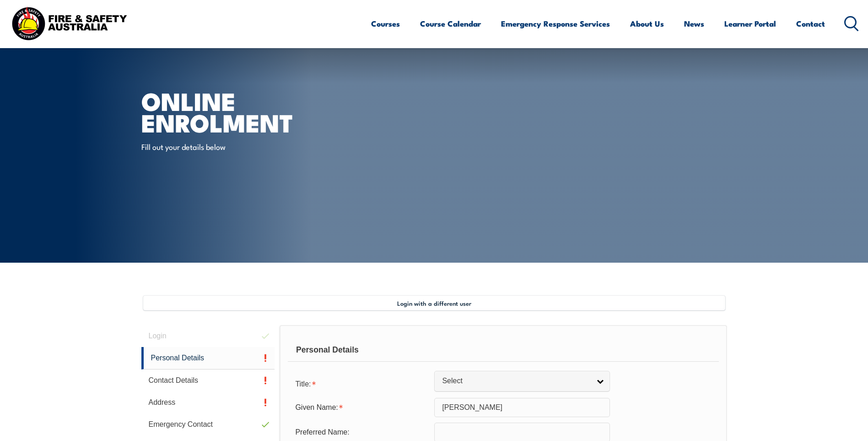 This screenshot has height=441, width=868. I want to click on div: Given Name is required., so click(361, 407).